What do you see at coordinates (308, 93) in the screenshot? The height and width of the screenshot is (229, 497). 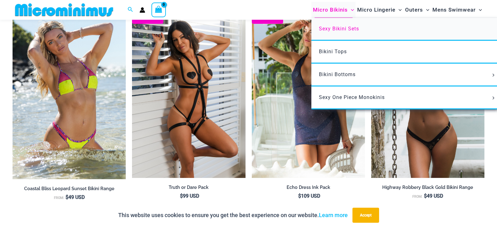 I see `img: Echo Ink 5671 Dress 682 Thong 07` at bounding box center [308, 93].